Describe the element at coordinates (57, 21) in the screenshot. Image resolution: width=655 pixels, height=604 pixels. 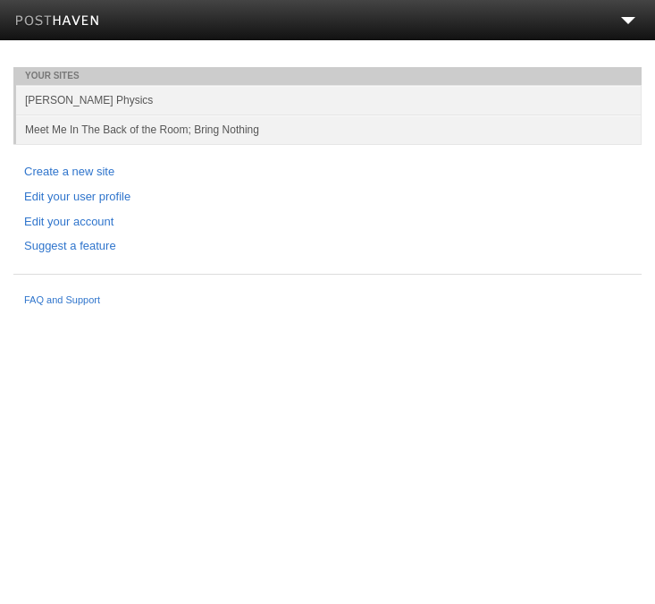
I see `img: Posthaven-bar` at that location.